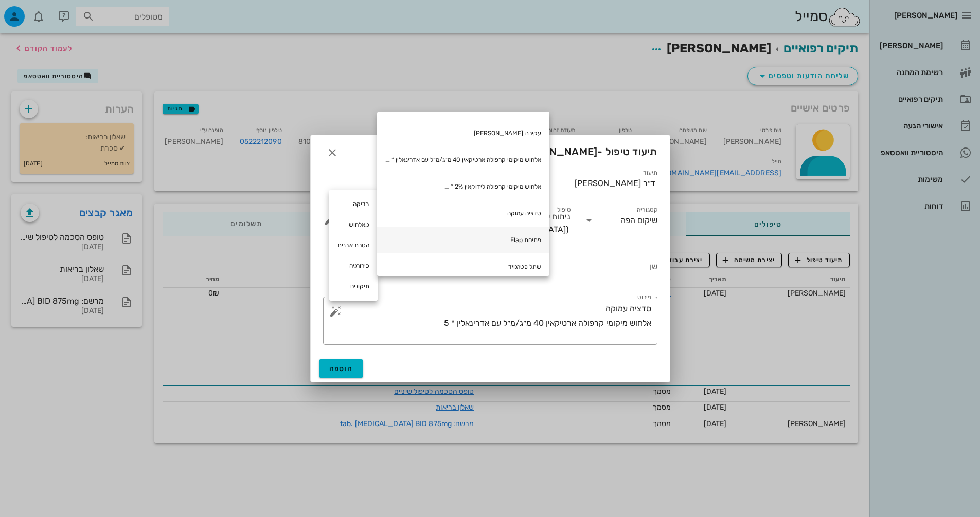 The image size is (980, 517). Describe the element at coordinates (644, 297) in the screenshot. I see `label: פירוט` at that location.